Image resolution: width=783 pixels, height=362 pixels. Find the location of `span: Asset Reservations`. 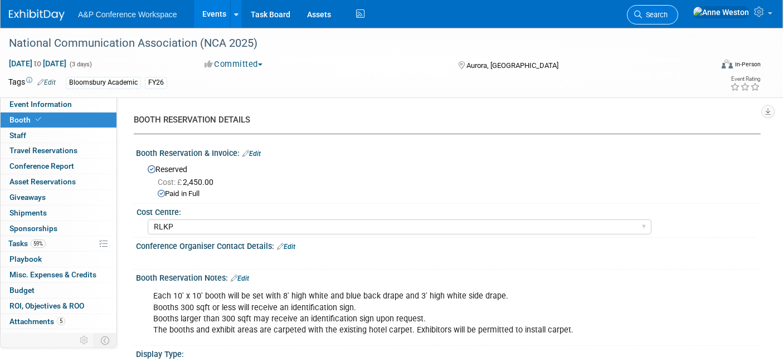

span: Asset Reservations is located at coordinates (42, 182).